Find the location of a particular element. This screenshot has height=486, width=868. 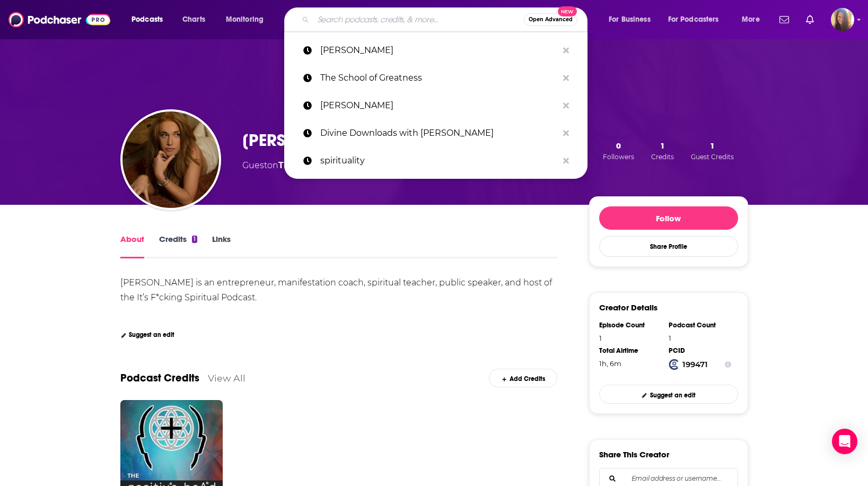

span: Charts is located at coordinates (194, 20).